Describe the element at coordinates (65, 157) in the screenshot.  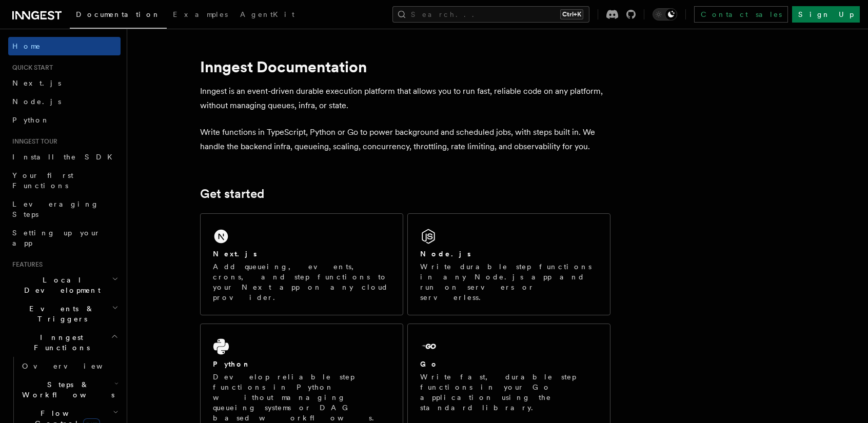
I see `span: Install the SDK` at that location.